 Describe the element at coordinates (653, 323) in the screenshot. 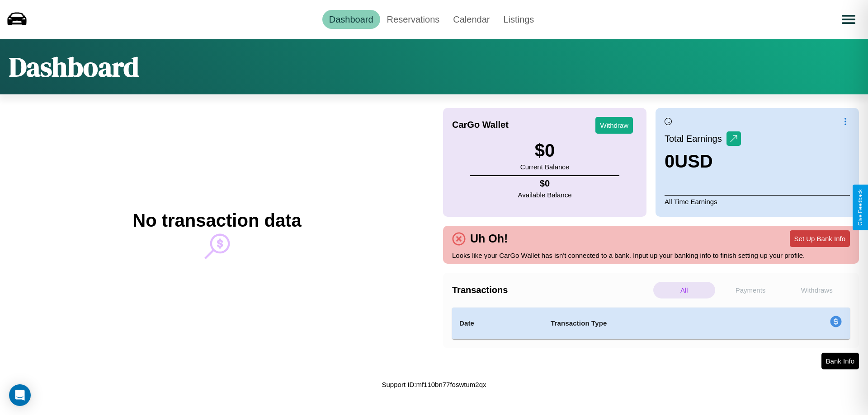

I see `h4: Transaction Type` at that location.